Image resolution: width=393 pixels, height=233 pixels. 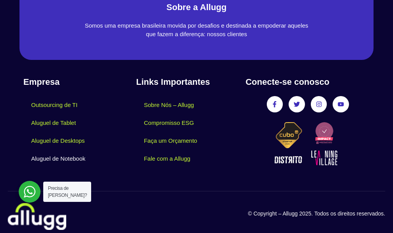 What do you see at coordinates (169, 105) in the screenshot?
I see `a: Sobre Nós – Allugg` at bounding box center [169, 105].